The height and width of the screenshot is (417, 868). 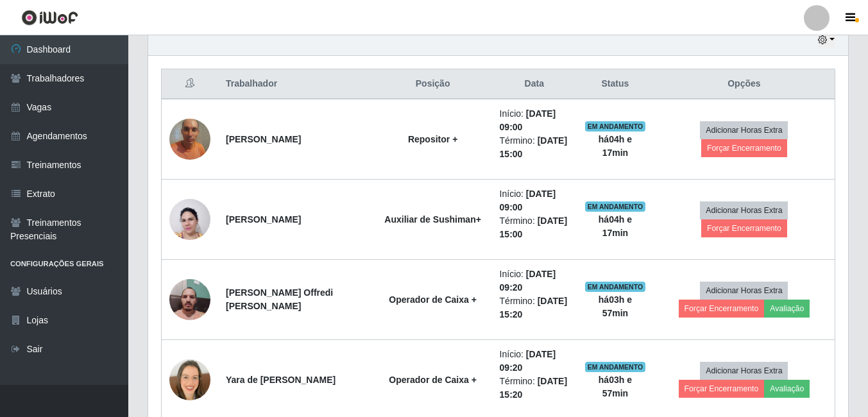 I want to click on img: 1690325607087.jpeg, so click(x=190, y=299).